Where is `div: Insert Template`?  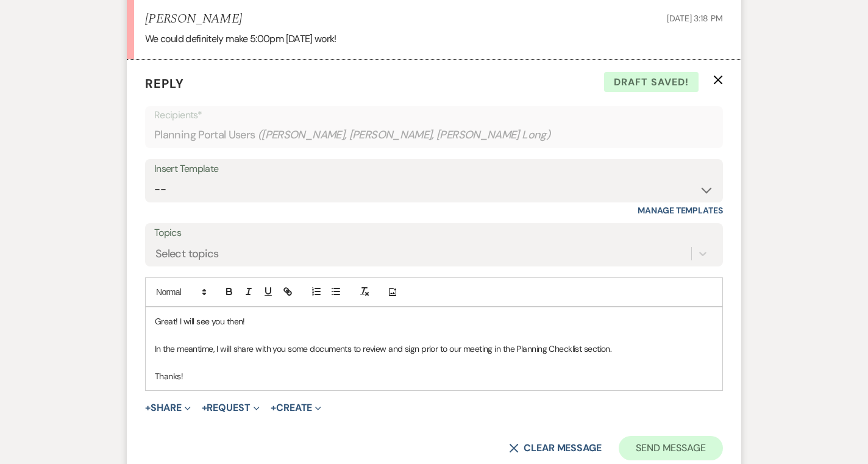 div: Insert Template is located at coordinates (434, 169).